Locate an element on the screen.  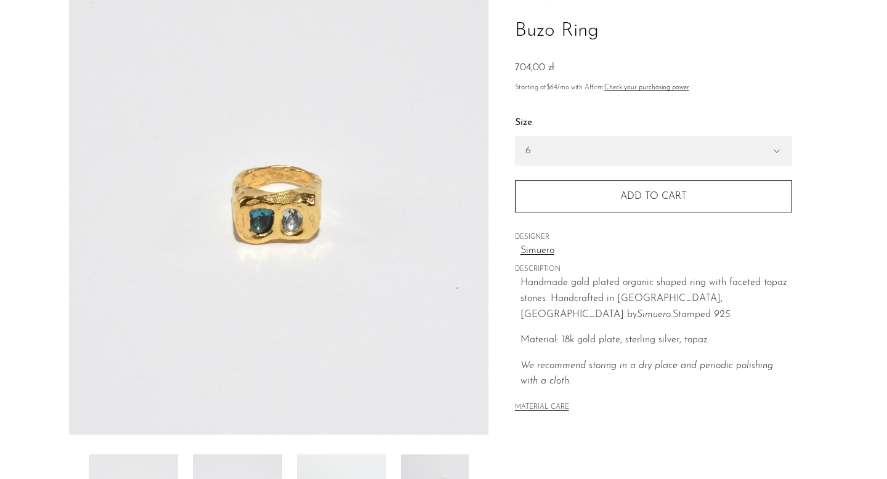
h1: Buzo Ring is located at coordinates (653, 31).